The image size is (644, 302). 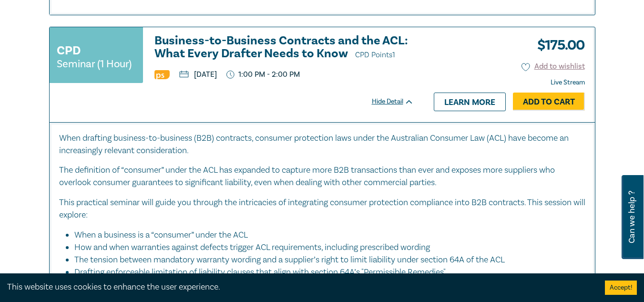 I want to click on button: Add to wishlist, so click(x=553, y=66).